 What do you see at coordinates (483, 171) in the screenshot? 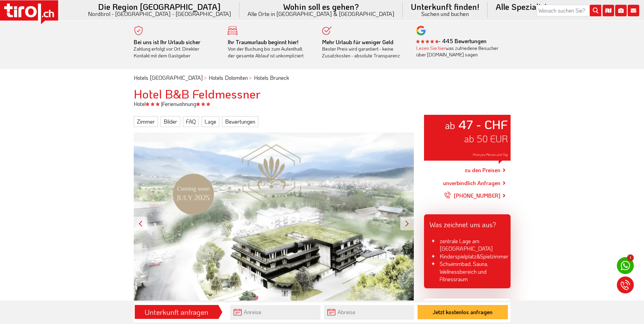
I see `a: zu den Preisen` at bounding box center [483, 171].